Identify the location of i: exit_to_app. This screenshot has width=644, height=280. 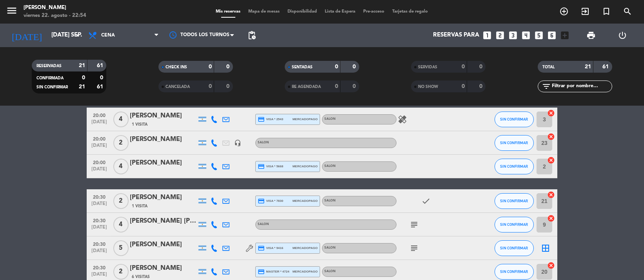
(585, 11).